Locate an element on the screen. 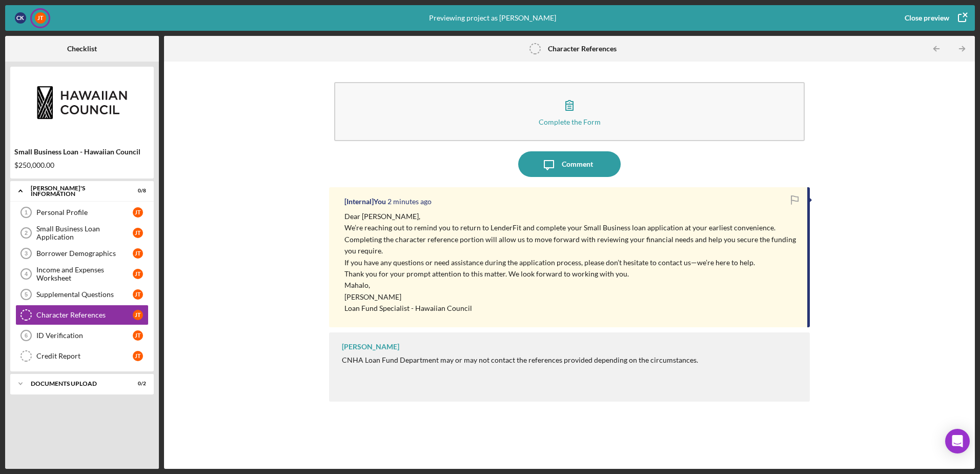 The width and height of the screenshot is (980, 474). img: Product logo is located at coordinates (82, 103).